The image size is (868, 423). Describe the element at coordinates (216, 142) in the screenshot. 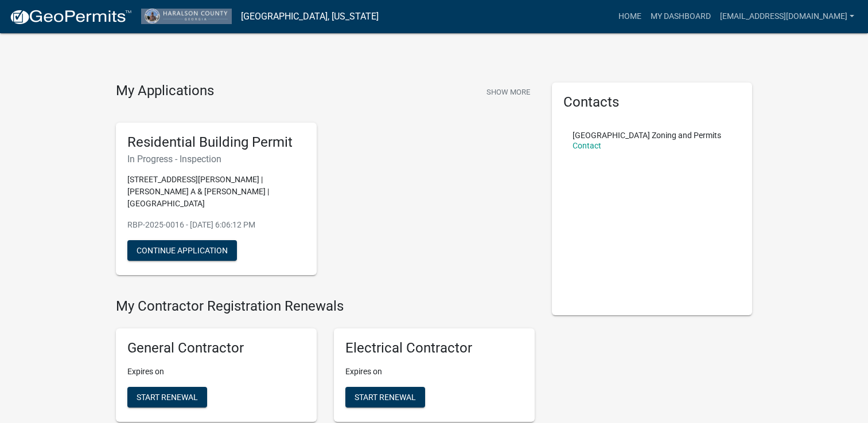

I see `h5: Residential Building Permit` at that location.